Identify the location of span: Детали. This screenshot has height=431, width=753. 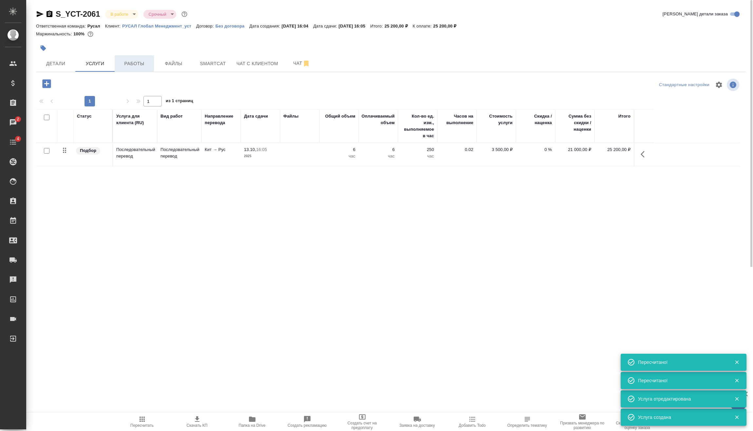
(56, 64).